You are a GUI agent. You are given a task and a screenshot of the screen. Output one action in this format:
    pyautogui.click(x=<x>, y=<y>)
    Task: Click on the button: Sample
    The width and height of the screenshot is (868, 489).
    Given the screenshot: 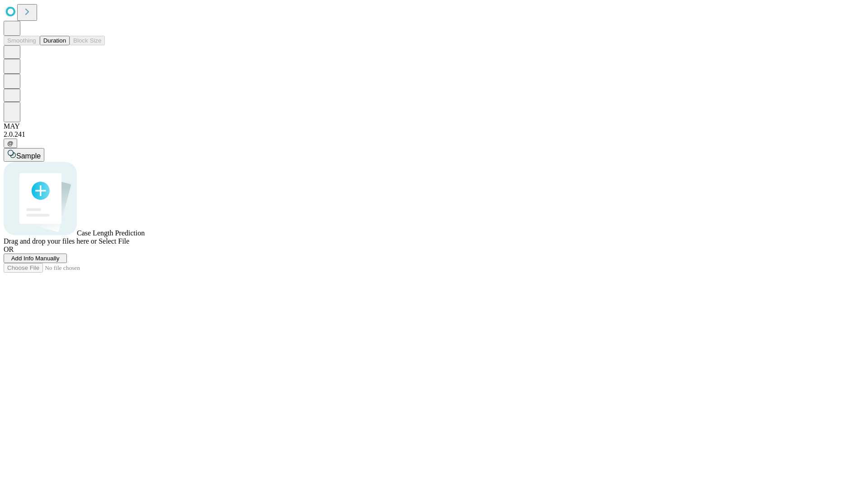 What is the action you would take?
    pyautogui.click(x=24, y=155)
    